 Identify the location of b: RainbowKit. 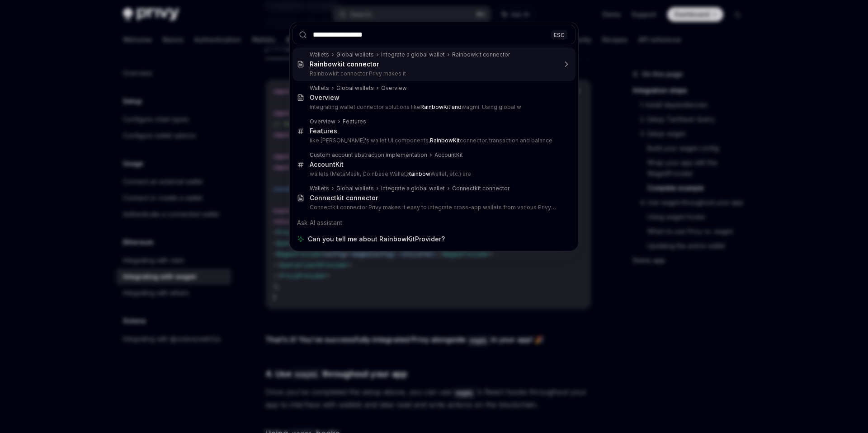
(445, 140).